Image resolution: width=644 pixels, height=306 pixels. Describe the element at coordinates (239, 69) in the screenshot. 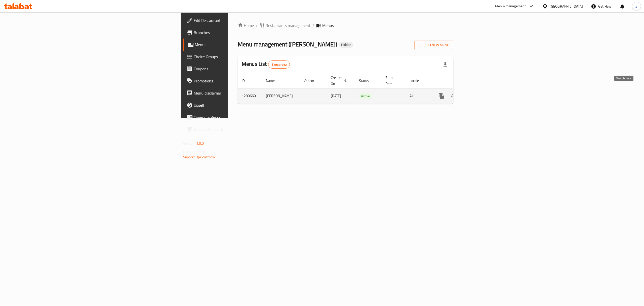

I see `span: Coupons` at that location.